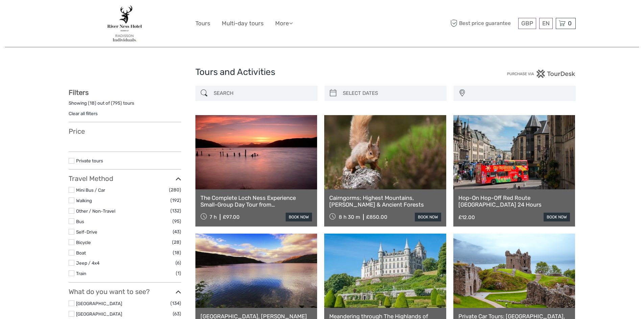 This screenshot has width=644, height=319. What do you see at coordinates (125, 179) in the screenshot?
I see `h3: Travel Method` at bounding box center [125, 179].